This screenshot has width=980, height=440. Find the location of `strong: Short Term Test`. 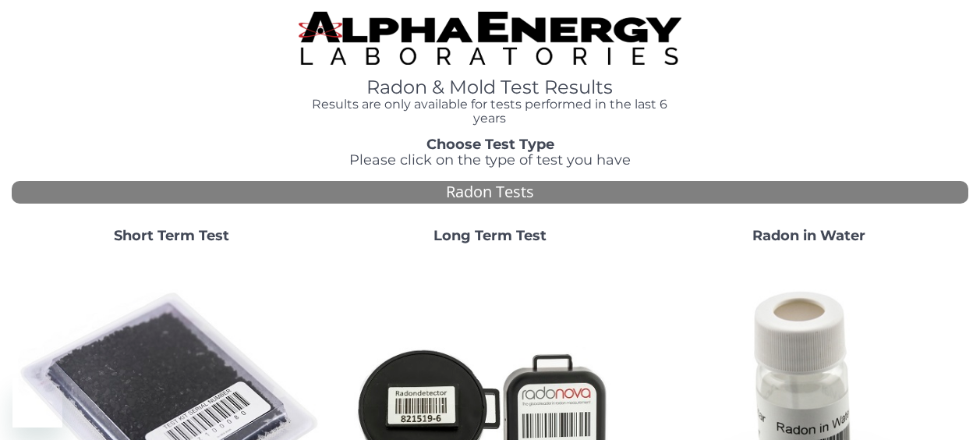

strong: Short Term Test is located at coordinates (172, 236).